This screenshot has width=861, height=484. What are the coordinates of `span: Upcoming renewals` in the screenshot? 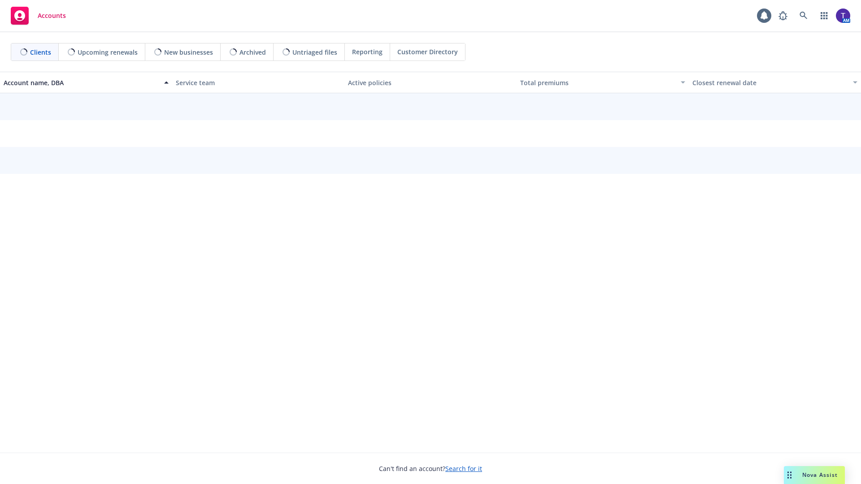 It's located at (108, 52).